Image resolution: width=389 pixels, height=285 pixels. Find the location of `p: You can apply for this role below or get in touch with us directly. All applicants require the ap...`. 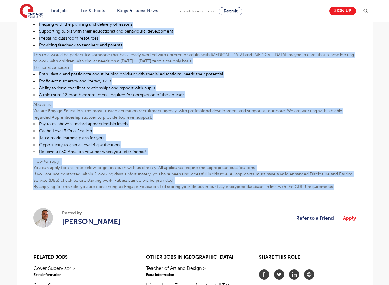

p: You can apply for this role below or get in touch with us directly. All applicants require the ap... is located at coordinates (195, 167).